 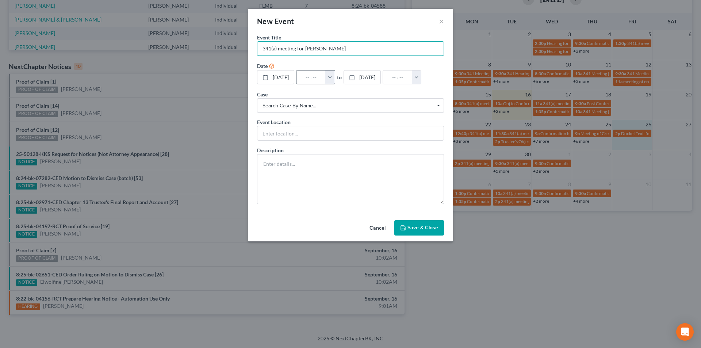 What do you see at coordinates (269, 37) in the screenshot?
I see `span: Event Title` at bounding box center [269, 37].